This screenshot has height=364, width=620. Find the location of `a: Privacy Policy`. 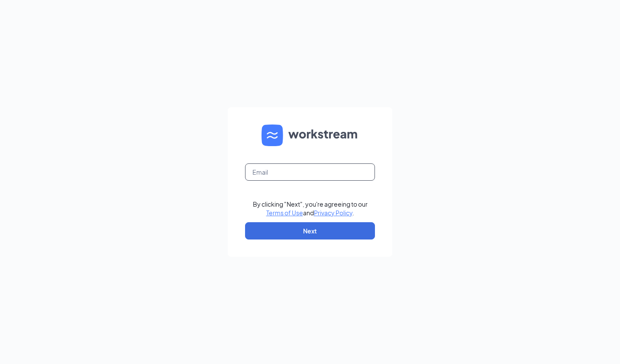

a: Privacy Policy is located at coordinates (333, 213).